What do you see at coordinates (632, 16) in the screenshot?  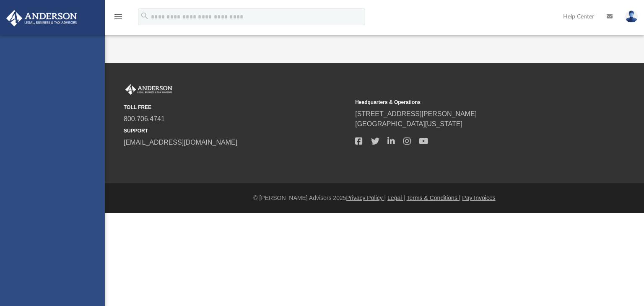 I see `img: User Pic` at bounding box center [632, 16].